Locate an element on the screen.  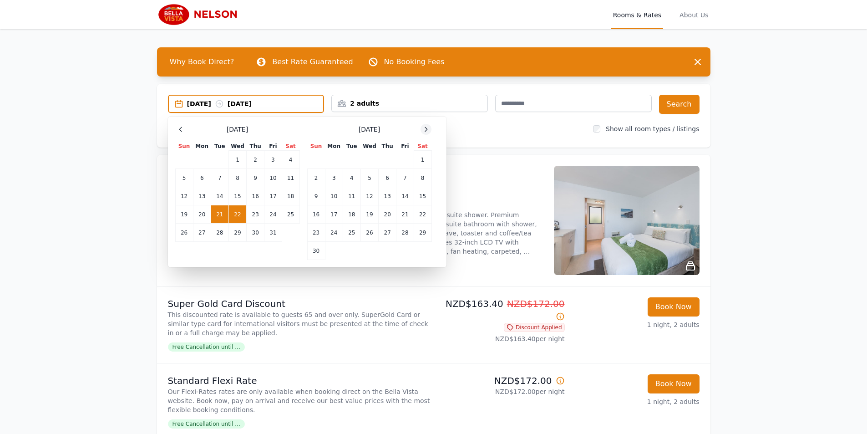
p: NZD$172.00 is located at coordinates (501, 380).